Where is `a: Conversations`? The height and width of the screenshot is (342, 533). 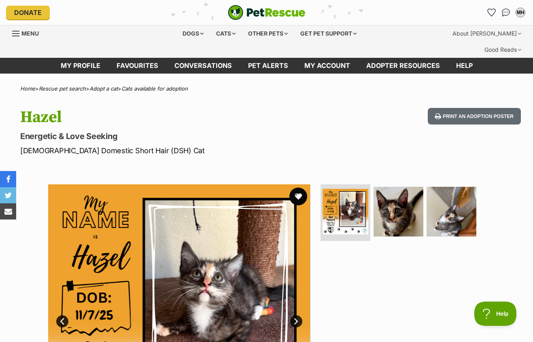 a: Conversations is located at coordinates (506, 13).